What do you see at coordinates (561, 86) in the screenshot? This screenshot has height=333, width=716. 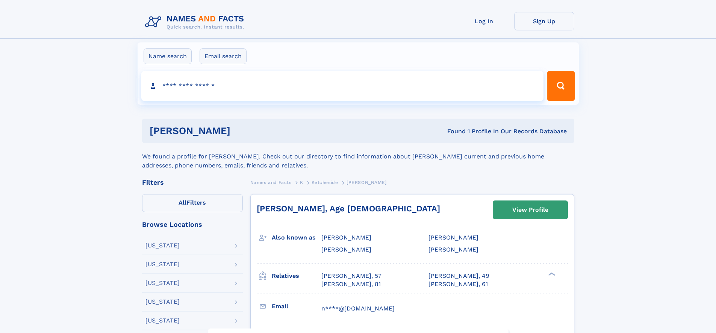 I see `button: Search Button` at bounding box center [561, 86].